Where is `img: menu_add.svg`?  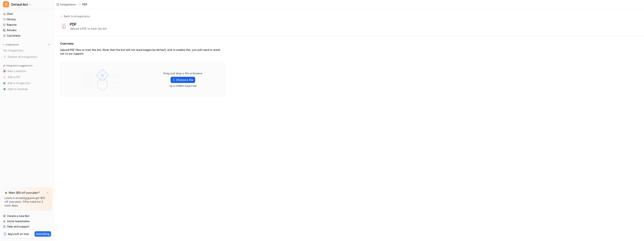
img: menu_add.svg is located at coordinates (49, 45).